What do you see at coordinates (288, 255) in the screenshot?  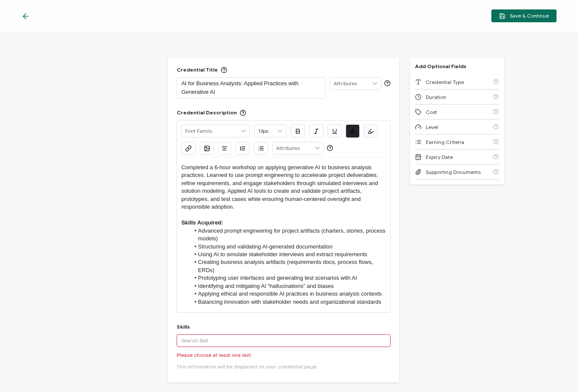 I see `li: Using AI to simulate stakeholder interviews and extract requirements` at bounding box center [288, 255].